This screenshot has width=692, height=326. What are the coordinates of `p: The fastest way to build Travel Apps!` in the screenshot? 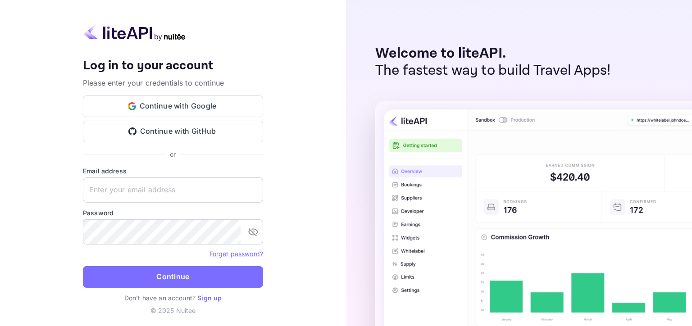 It's located at (493, 71).